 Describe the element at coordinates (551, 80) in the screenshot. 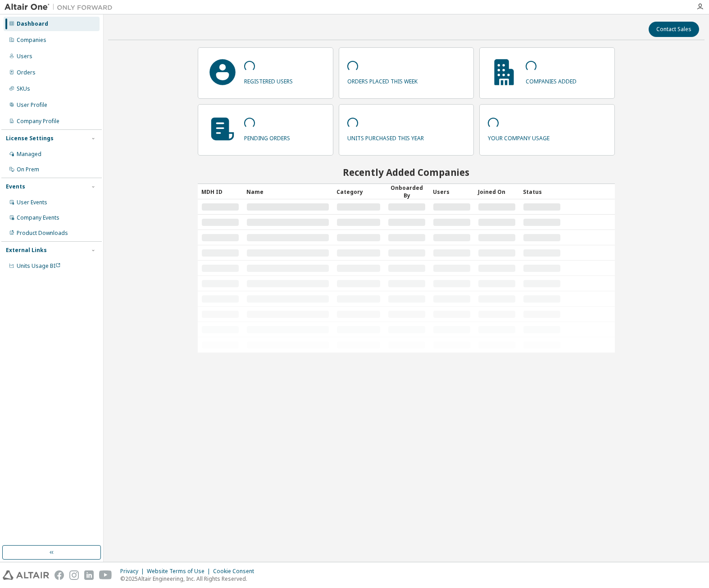

I see `p: companies added` at that location.